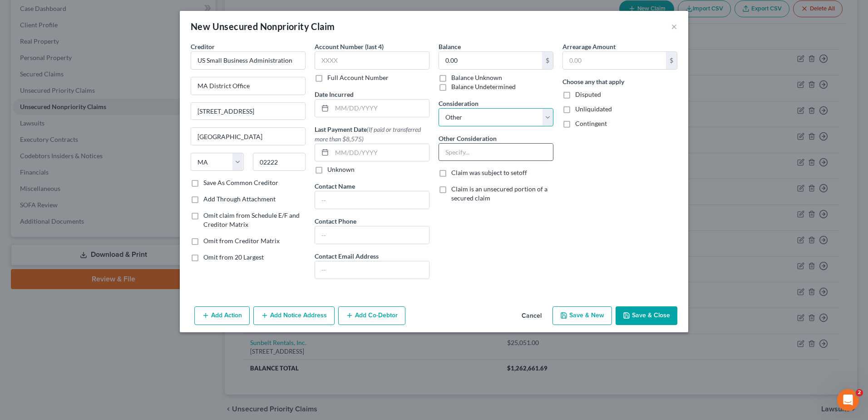 The width and height of the screenshot is (868, 420). I want to click on label: Balance, so click(449, 46).